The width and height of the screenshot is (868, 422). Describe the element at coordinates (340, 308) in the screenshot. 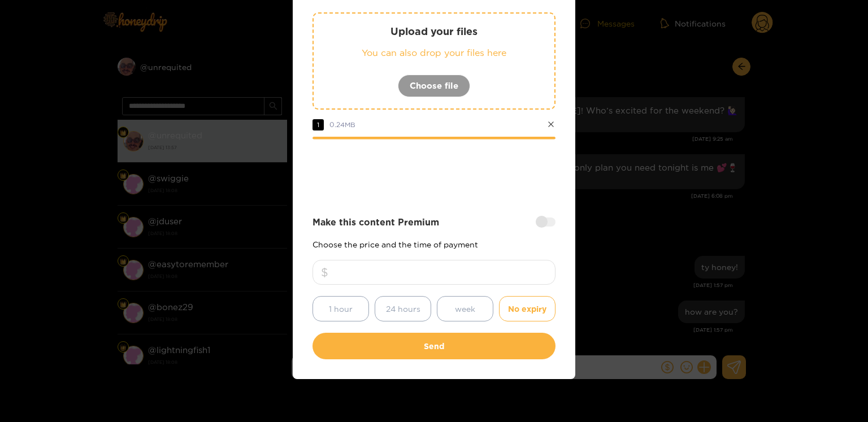

I see `button: 1 hour` at that location.